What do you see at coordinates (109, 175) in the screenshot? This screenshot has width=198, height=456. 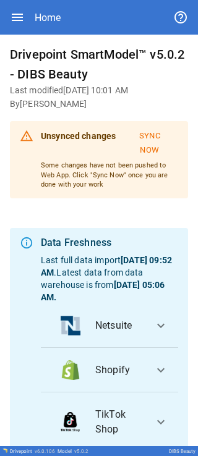 I see `p: Some changes have not been pushed to Web App. Click "Sync Now" once you are done with your work` at bounding box center [109, 175].